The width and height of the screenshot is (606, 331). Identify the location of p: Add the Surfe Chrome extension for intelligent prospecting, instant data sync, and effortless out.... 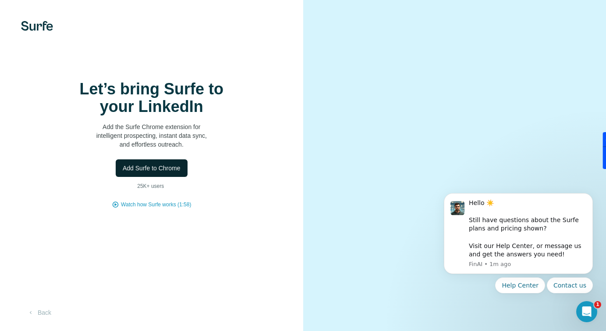
(152, 135).